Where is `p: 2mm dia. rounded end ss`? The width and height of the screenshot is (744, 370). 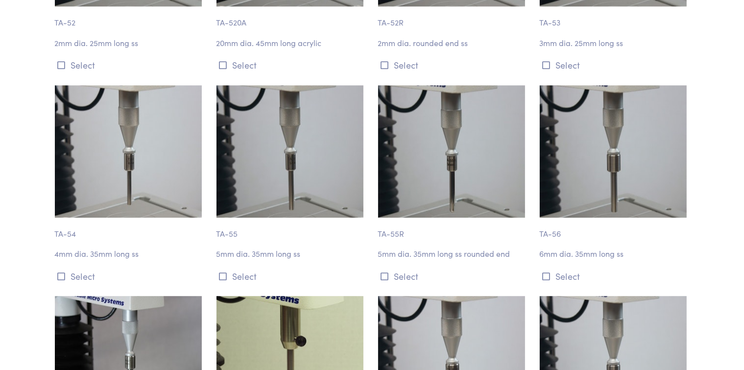
p: 2mm dia. rounded end ss is located at coordinates (453, 43).